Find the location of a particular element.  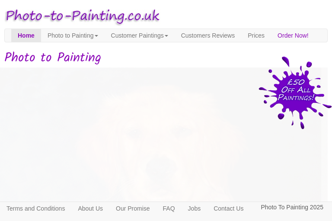

a: Contact Us is located at coordinates (228, 209).